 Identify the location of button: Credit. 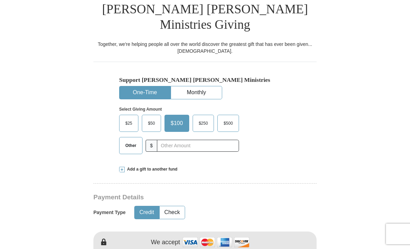
(146, 213).